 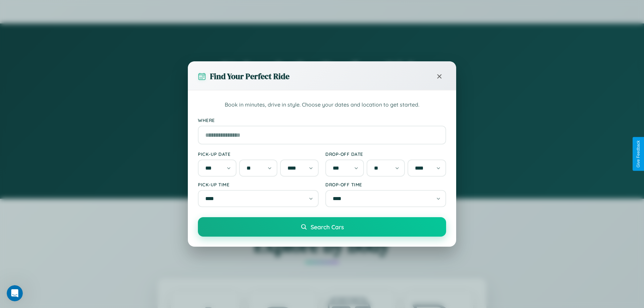 What do you see at coordinates (259, 184) in the screenshot?
I see `label: Pick-up Time` at bounding box center [259, 184].